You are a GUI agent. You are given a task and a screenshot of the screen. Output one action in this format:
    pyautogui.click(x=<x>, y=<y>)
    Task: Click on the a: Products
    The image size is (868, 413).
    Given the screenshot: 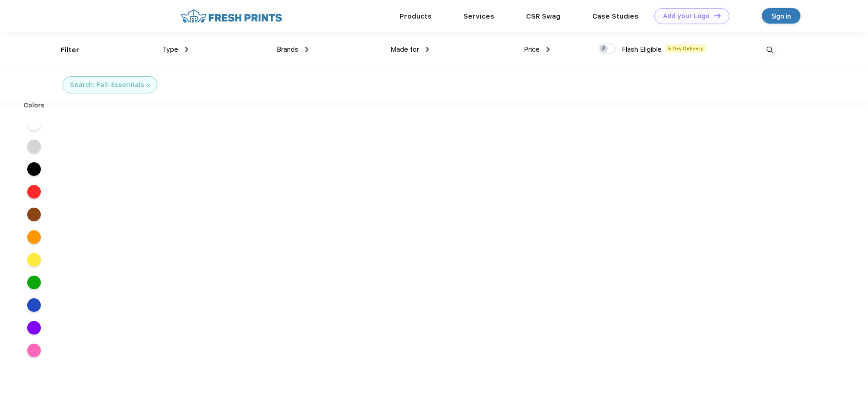 What is the action you would take?
    pyautogui.click(x=416, y=16)
    